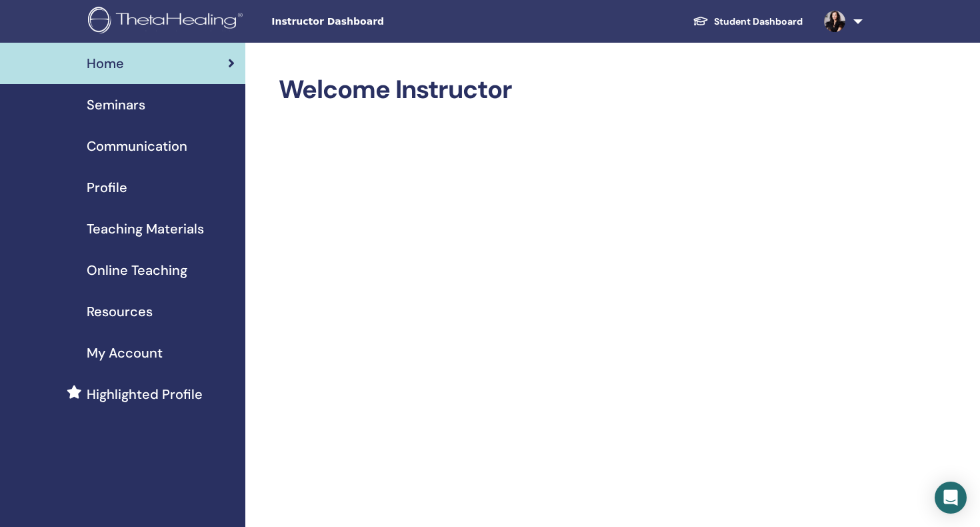  Describe the element at coordinates (136, 146) in the screenshot. I see `span: Communication` at that location.